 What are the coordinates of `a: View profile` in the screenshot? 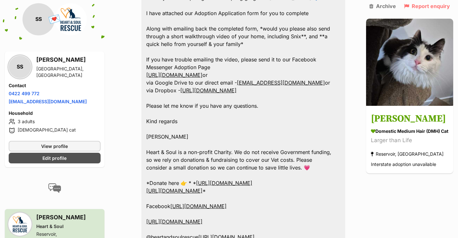 It's located at (55, 146).